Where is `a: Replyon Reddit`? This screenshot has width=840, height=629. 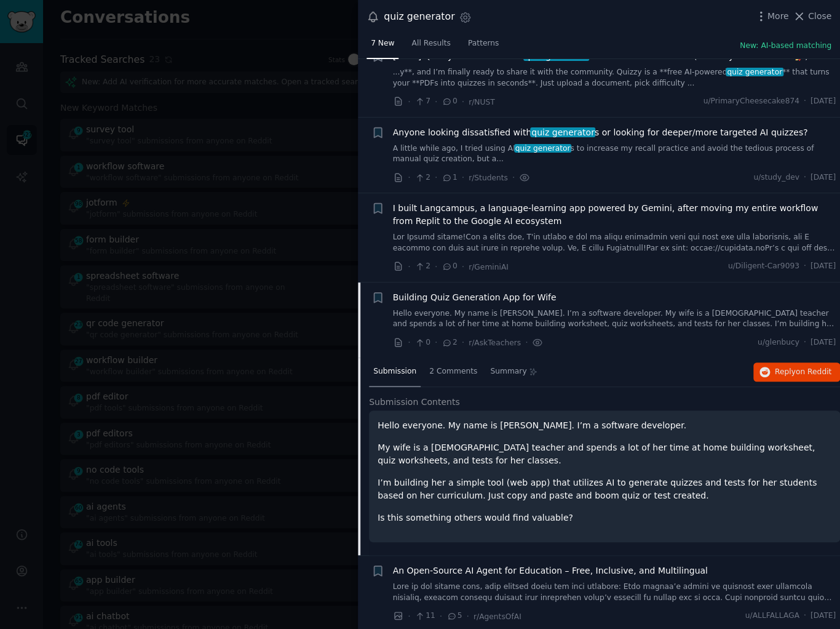
a: Replyon Reddit is located at coordinates (797, 372).